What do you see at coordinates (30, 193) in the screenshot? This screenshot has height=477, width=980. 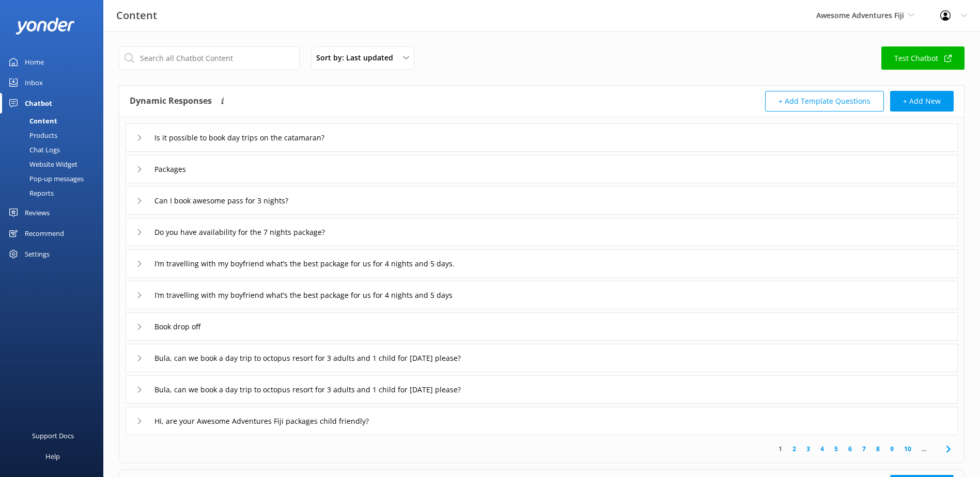 I see `div: Reports` at bounding box center [30, 193].